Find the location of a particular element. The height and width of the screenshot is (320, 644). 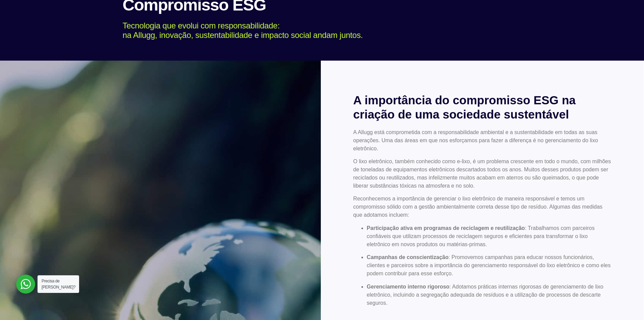

p: Reconhecemos a importância de gerenciar o lixo eletrônico de maneira responsável e temos um compr... is located at coordinates (483, 207).